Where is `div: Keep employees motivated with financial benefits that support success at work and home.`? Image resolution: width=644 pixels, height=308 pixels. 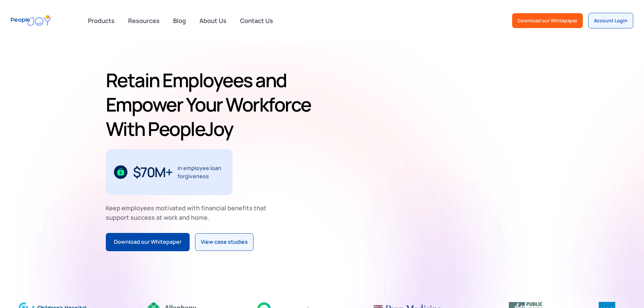
div: Keep employees motivated with financial benefits that support success at work and home. is located at coordinates (189, 213).